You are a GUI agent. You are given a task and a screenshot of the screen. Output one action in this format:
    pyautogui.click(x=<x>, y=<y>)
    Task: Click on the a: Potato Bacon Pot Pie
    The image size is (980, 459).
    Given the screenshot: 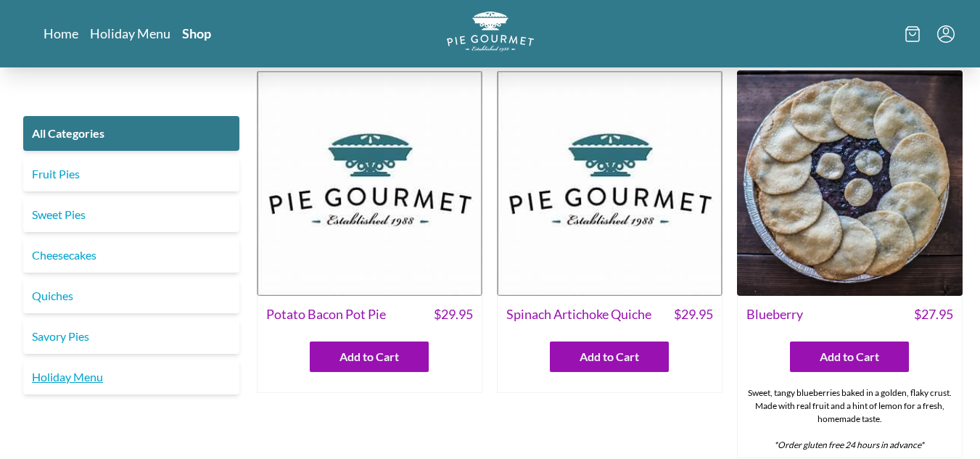 What is the action you would take?
    pyautogui.click(x=369, y=183)
    